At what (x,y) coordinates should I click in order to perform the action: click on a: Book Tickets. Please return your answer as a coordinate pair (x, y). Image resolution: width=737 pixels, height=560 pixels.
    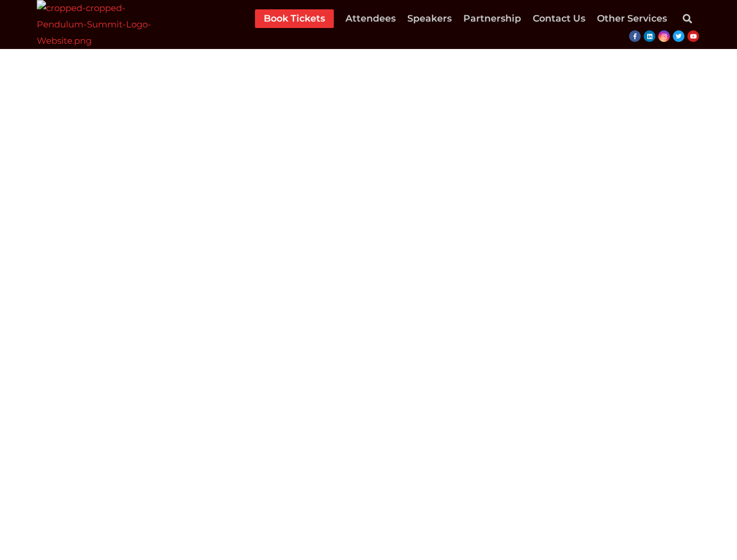
    Looking at the image, I should click on (294, 19).